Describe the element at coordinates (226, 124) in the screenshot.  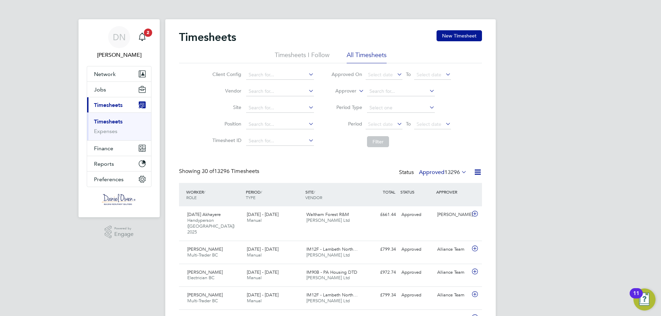
I see `label: Position` at that location.